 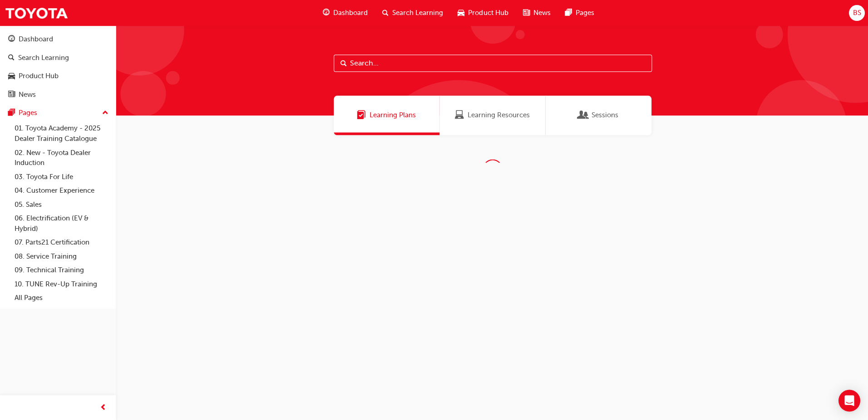 I want to click on a: 05. Sales, so click(x=61, y=204).